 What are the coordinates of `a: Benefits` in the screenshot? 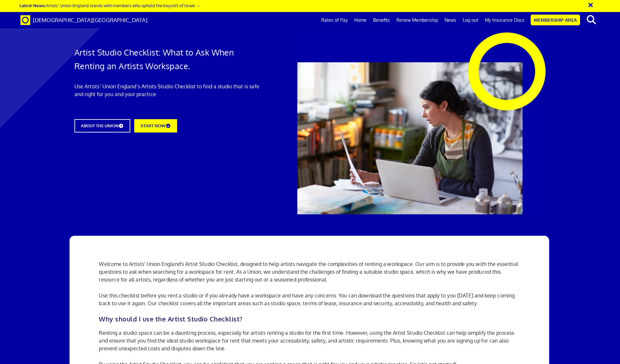 It's located at (382, 20).